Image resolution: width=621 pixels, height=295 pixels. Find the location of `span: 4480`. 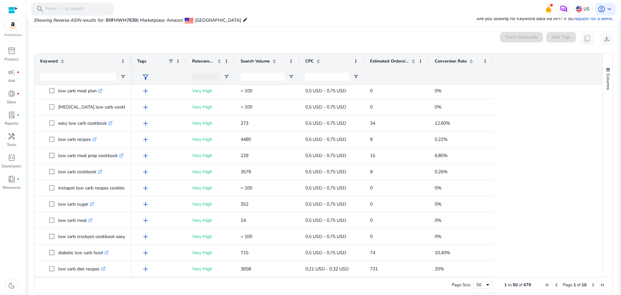

span: 4480 is located at coordinates (246, 139).